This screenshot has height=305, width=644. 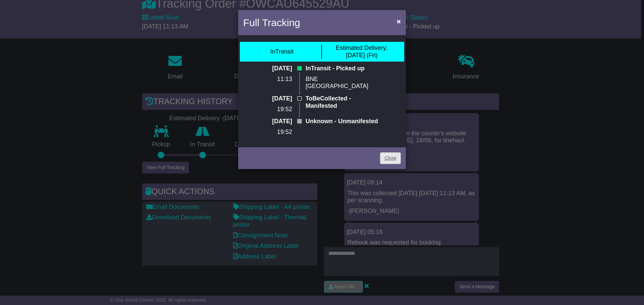 What do you see at coordinates (271, 22) in the screenshot?
I see `h4: Full Tracking` at bounding box center [271, 22].